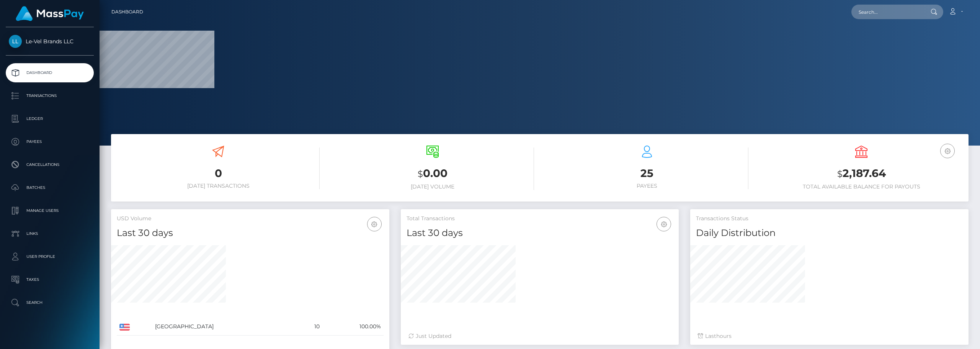  What do you see at coordinates (648, 173) in the screenshot?
I see `h3: 25` at bounding box center [648, 173].